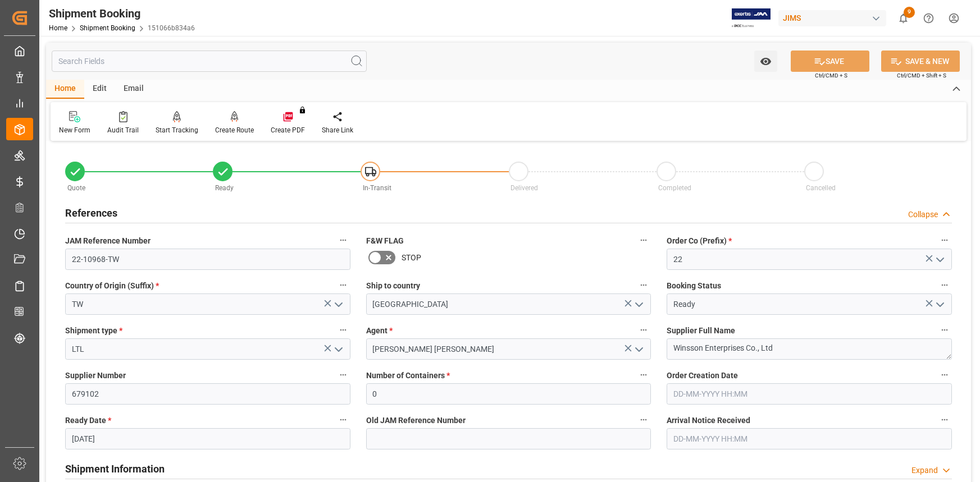  What do you see at coordinates (644, 285) in the screenshot?
I see `button: Ship to country` at bounding box center [644, 285].